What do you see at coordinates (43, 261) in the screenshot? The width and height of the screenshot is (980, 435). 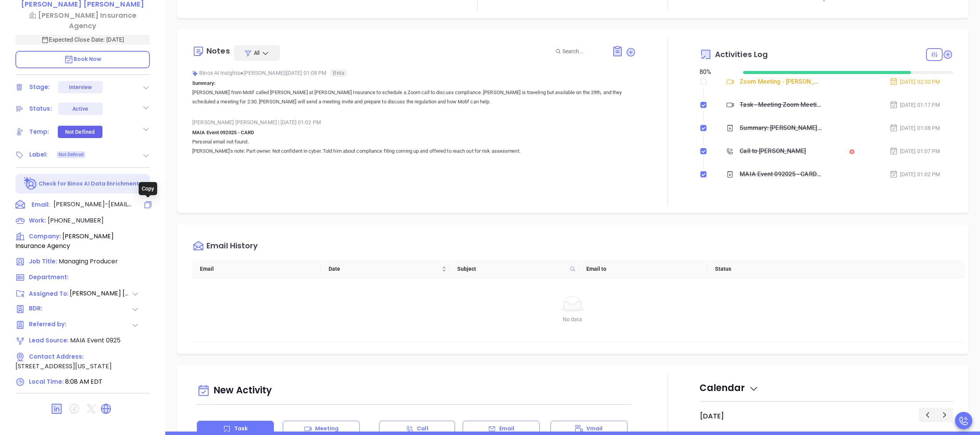 I see `span: Job Title:` at bounding box center [43, 261].